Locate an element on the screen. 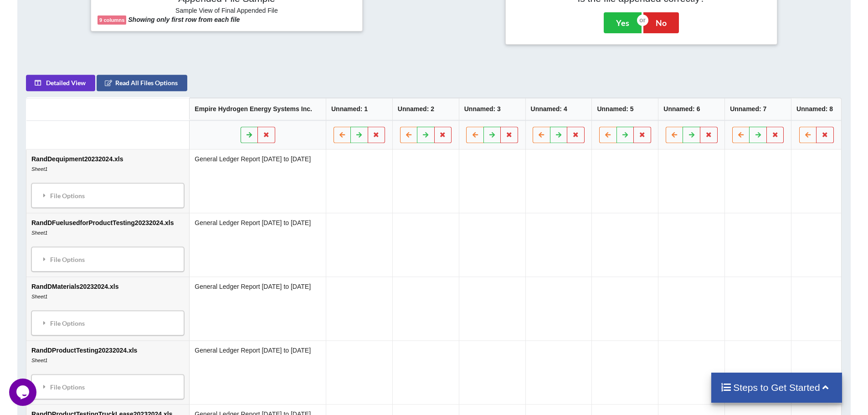 The height and width of the screenshot is (415, 868). button: Detailed View is located at coordinates (60, 83).